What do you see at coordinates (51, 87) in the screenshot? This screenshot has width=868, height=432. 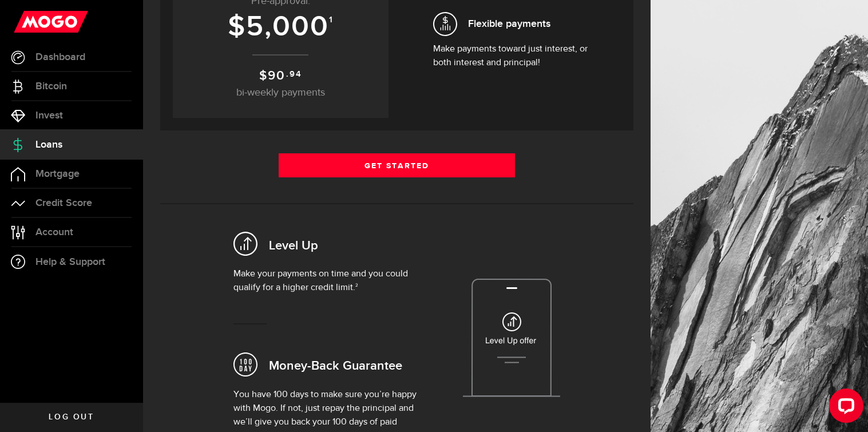 I see `span: Bitcoin` at bounding box center [51, 87].